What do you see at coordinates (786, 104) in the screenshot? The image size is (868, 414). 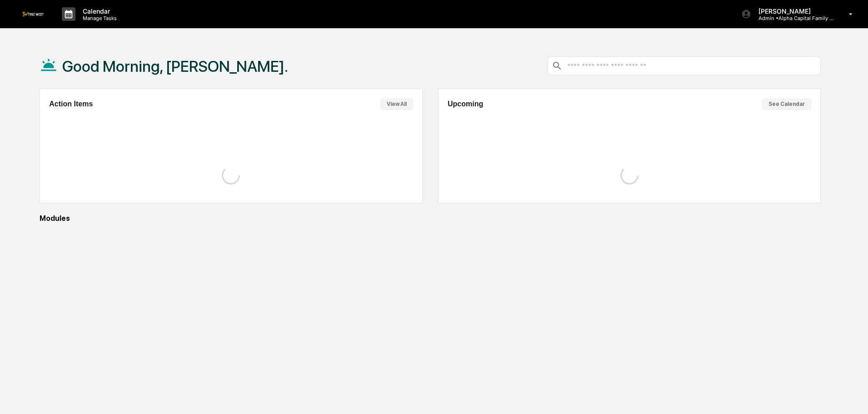 I see `button: See Calendar` at bounding box center [786, 104].